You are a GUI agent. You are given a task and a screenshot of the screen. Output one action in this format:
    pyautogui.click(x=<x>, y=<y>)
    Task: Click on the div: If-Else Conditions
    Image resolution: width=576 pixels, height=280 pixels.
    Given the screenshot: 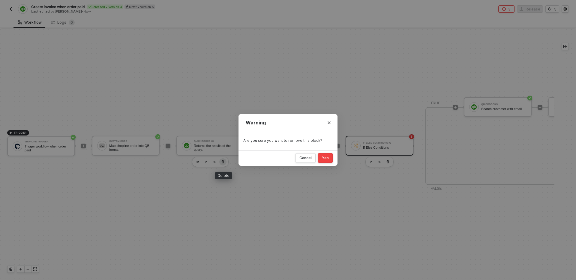 What is the action you would take?
    pyautogui.click(x=386, y=148)
    